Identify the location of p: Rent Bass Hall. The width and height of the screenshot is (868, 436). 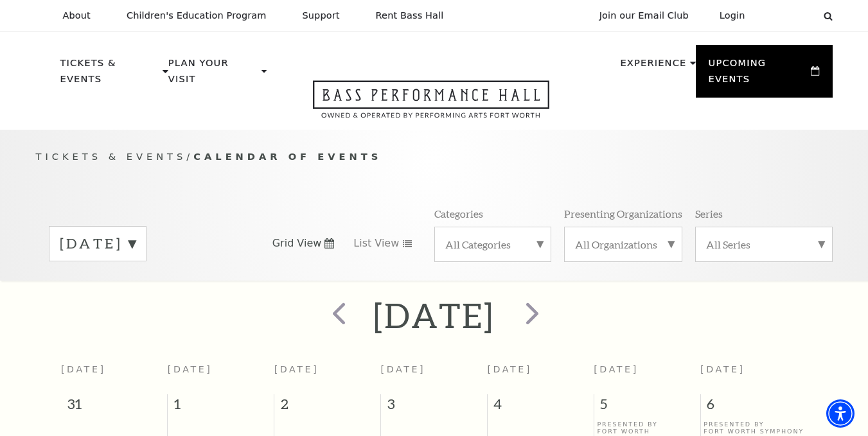
(410, 15).